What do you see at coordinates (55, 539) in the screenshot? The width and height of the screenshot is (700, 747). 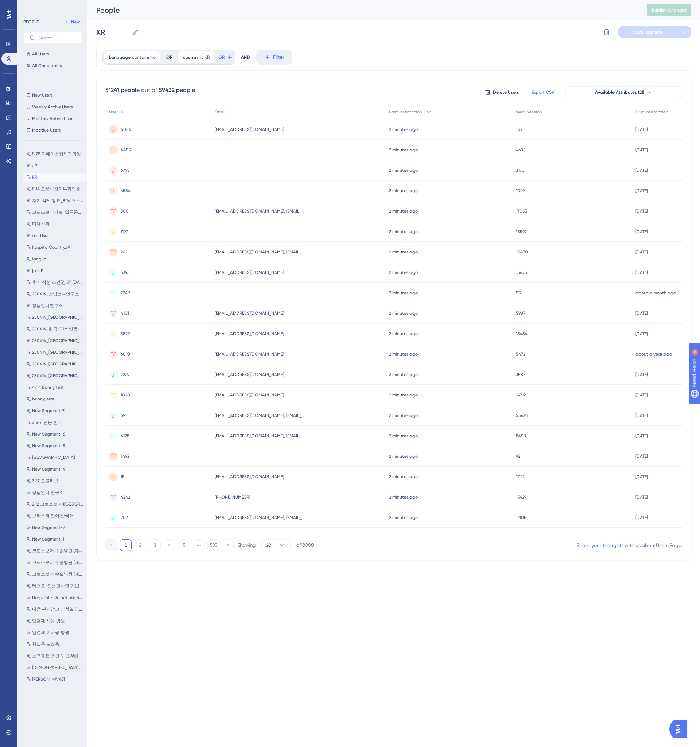 I see `button: New Segment-1` at bounding box center [55, 539].